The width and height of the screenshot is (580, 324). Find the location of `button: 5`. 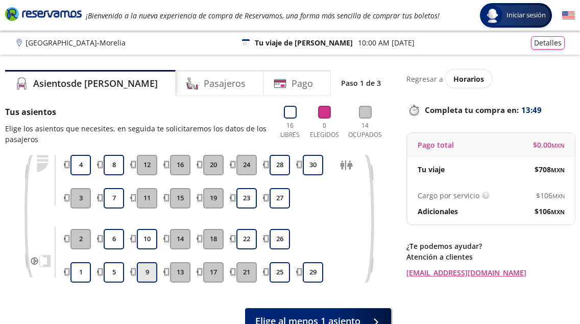

button: 5 is located at coordinates (114, 272).